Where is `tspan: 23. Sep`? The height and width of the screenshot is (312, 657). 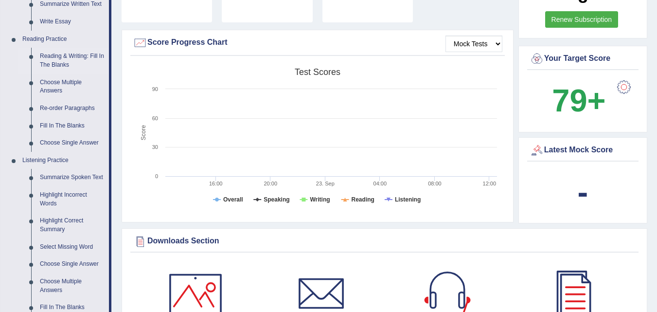
tspan: 23. Sep is located at coordinates (325, 183).